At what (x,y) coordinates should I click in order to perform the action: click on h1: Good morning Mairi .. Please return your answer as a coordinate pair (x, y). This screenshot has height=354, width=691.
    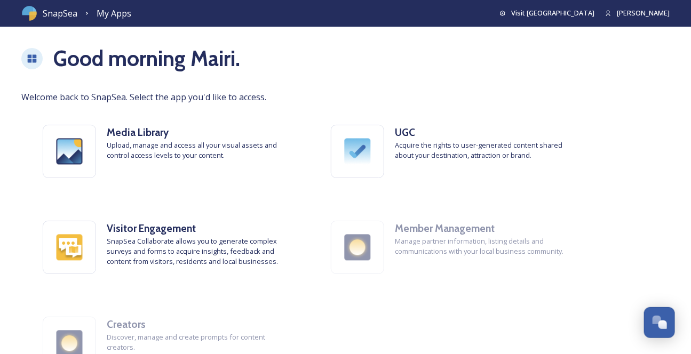
    Looking at the image, I should click on (147, 59).